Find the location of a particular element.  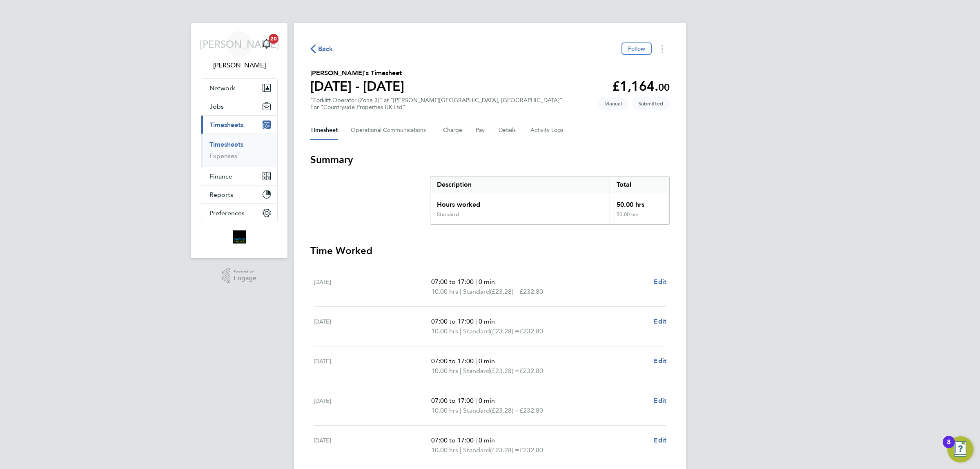

a: Expenses is located at coordinates (223, 156).